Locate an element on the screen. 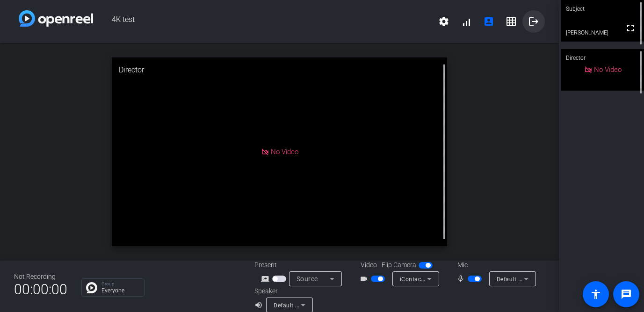 The width and height of the screenshot is (644, 312). p: Everyone is located at coordinates (120, 291).